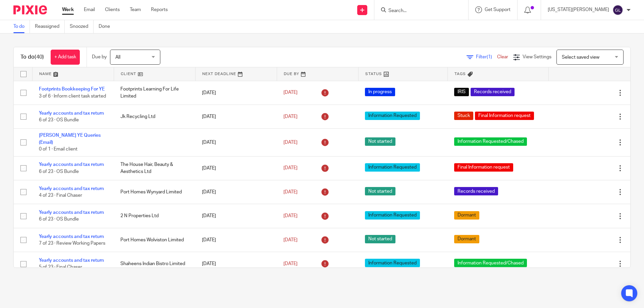  What do you see at coordinates (503, 57) in the screenshot?
I see `a: Clear` at bounding box center [503, 57].